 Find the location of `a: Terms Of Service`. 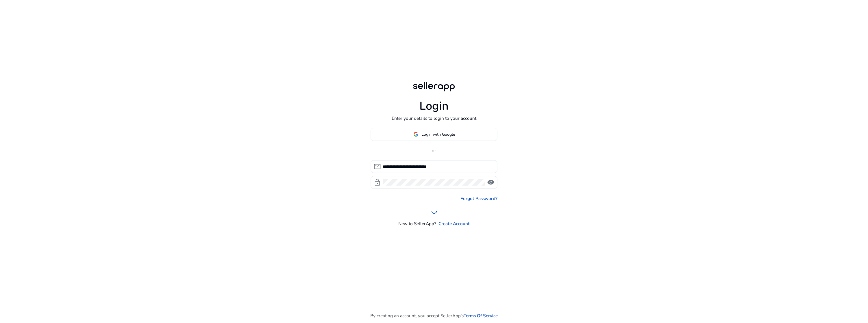

a: Terms Of Service is located at coordinates (481, 316).